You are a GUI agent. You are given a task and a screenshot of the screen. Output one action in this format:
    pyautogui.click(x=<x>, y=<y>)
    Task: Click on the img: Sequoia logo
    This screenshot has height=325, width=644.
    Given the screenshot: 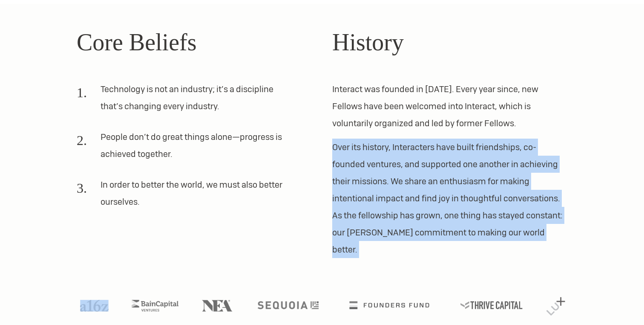 What is the action you would take?
    pyautogui.click(x=288, y=305)
    